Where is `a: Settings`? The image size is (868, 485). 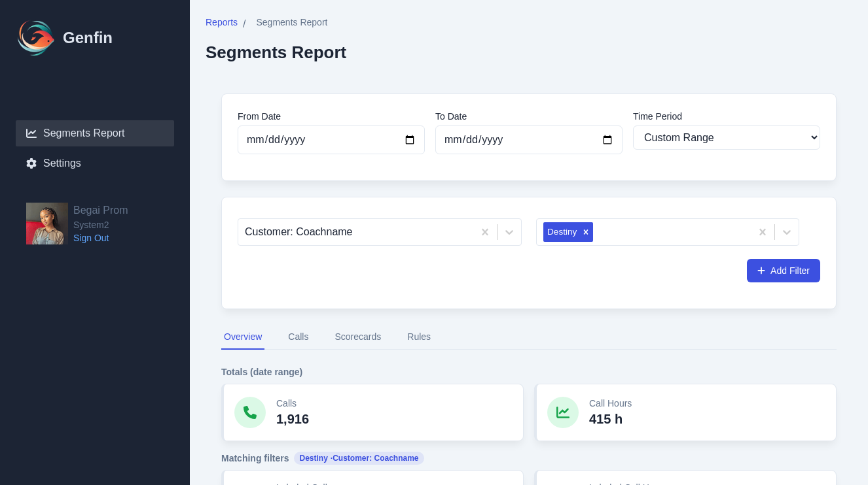
a: Settings is located at coordinates (95, 163).